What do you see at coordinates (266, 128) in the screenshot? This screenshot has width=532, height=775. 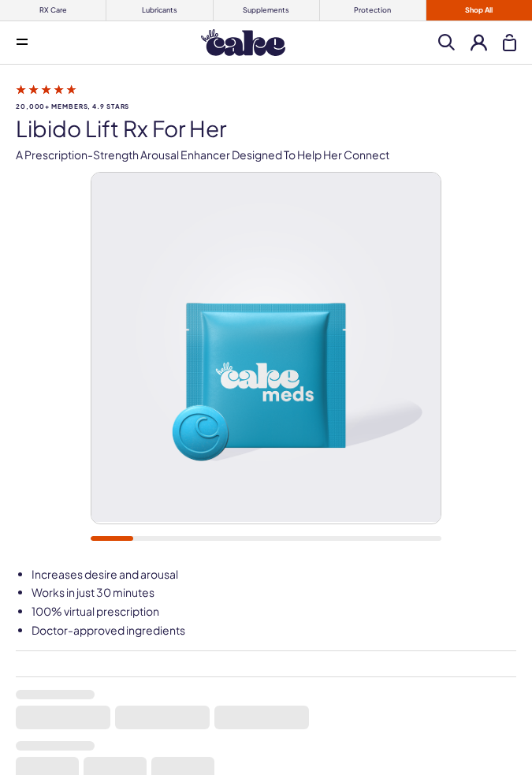 I see `h1: Libido Lift Rx For Her` at bounding box center [266, 128].